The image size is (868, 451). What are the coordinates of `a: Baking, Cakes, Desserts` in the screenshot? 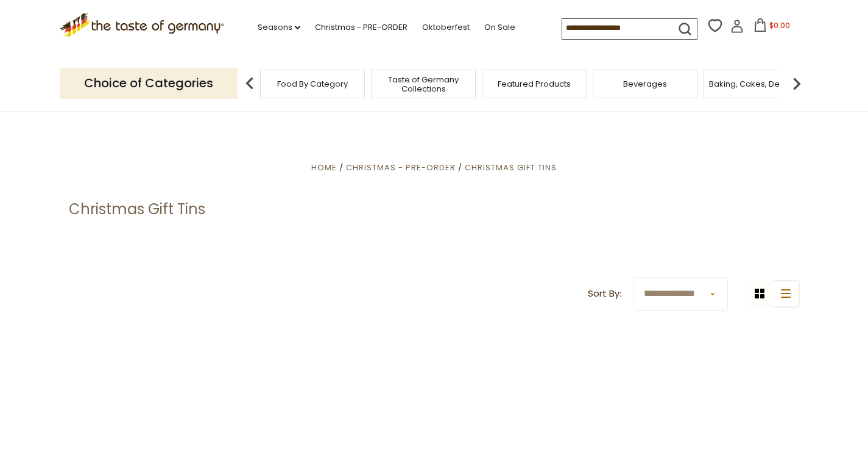 It's located at (756, 84).